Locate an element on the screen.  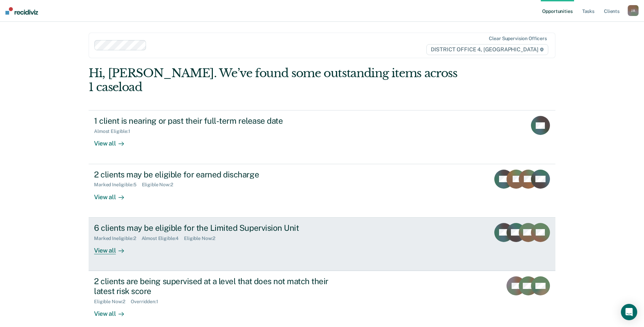
div: 6 clients may be eligible for the Limited Supervision Unit is located at coordinates (213, 228).